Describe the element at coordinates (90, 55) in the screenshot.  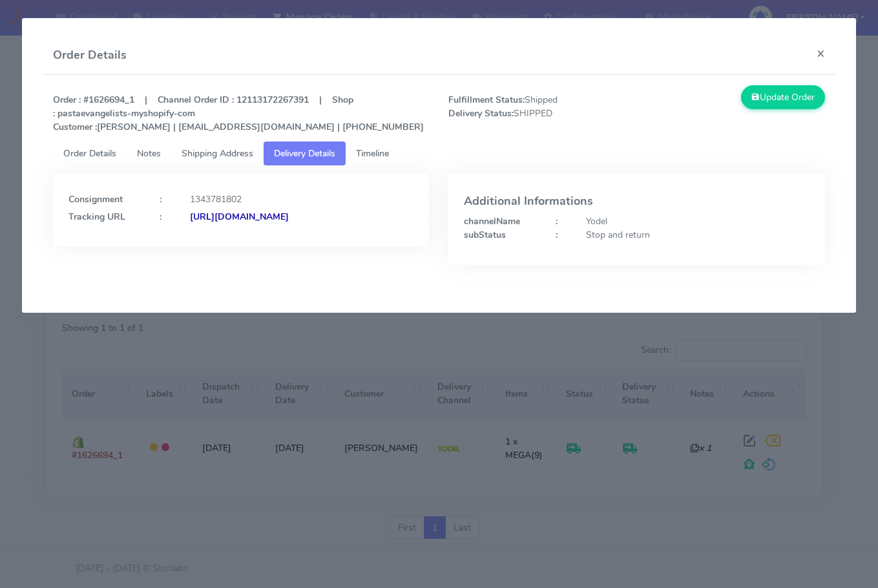
I see `h4: Order Details` at that location.